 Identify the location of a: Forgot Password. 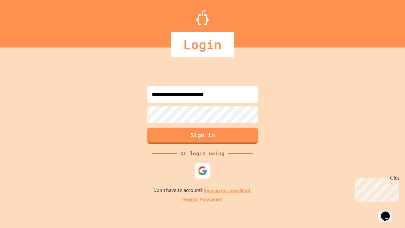
(202, 200).